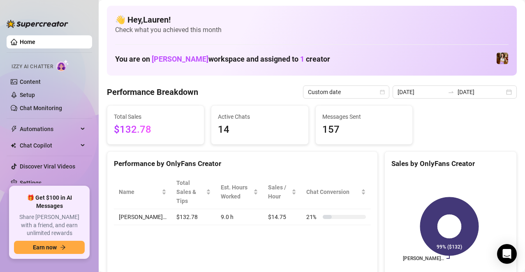 Image resolution: width=525 pixels, height=272 pixels. Describe the element at coordinates (47, 167) in the screenshot. I see `a: Discover Viral Videos` at that location.